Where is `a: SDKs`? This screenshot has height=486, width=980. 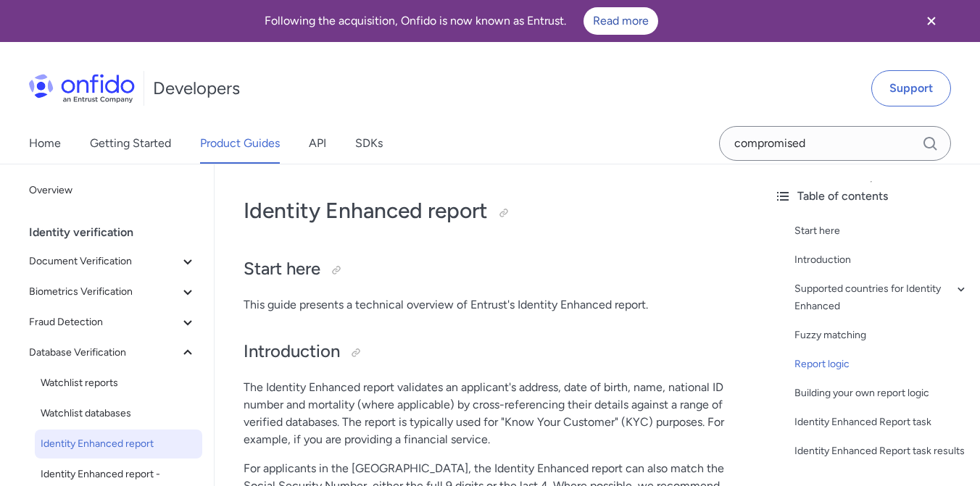
a: SDKs is located at coordinates (369, 144).